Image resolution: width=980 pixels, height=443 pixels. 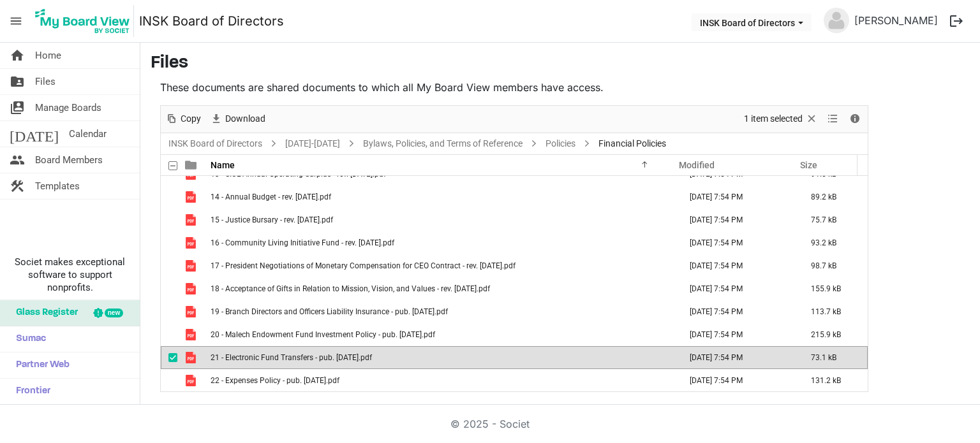 What do you see at coordinates (752, 22) in the screenshot?
I see `button: INSK Board of Directors dropdownbutton` at bounding box center [752, 22].